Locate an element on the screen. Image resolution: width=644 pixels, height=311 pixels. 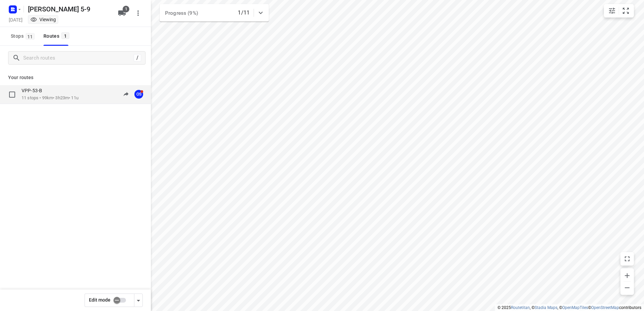
button: Map settings is located at coordinates (612, 11).